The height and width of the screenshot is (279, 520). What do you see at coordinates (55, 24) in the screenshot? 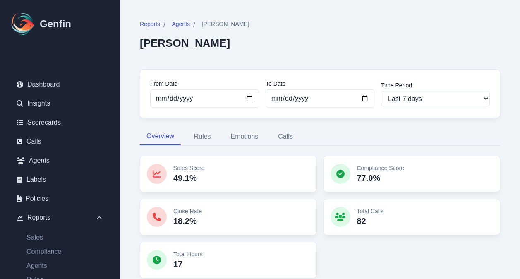
I see `h1: Genfin` at bounding box center [55, 24].